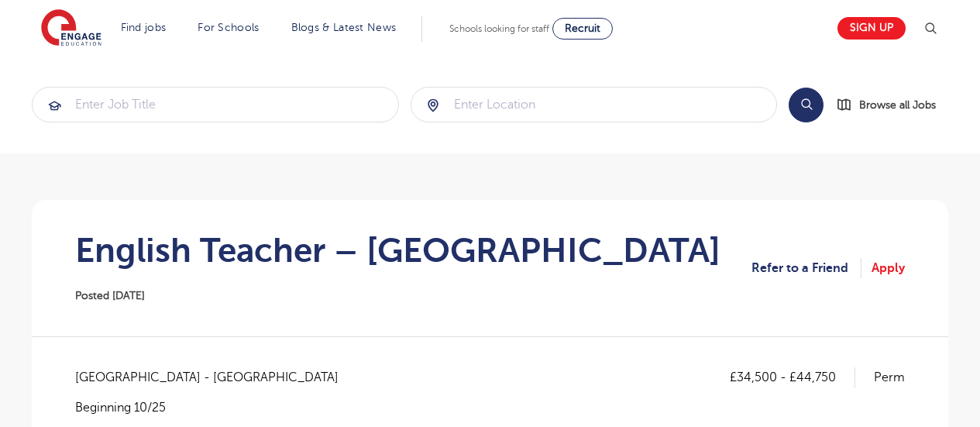  What do you see at coordinates (344, 27) in the screenshot?
I see `a: Blogs & Latest News` at bounding box center [344, 27].